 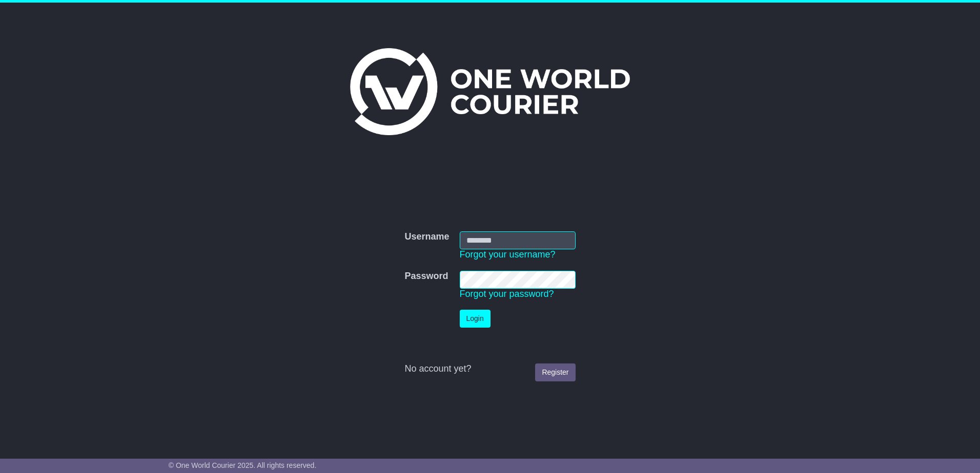 I want to click on img: One World, so click(x=490, y=92).